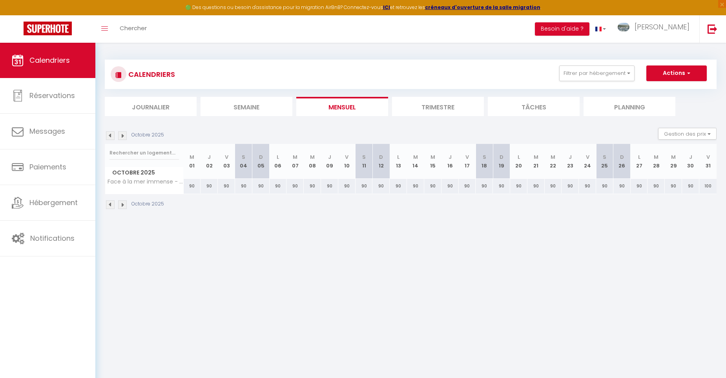 The width and height of the screenshot is (726, 378). Describe the element at coordinates (347, 161) in the screenshot. I see `th: 10` at that location.